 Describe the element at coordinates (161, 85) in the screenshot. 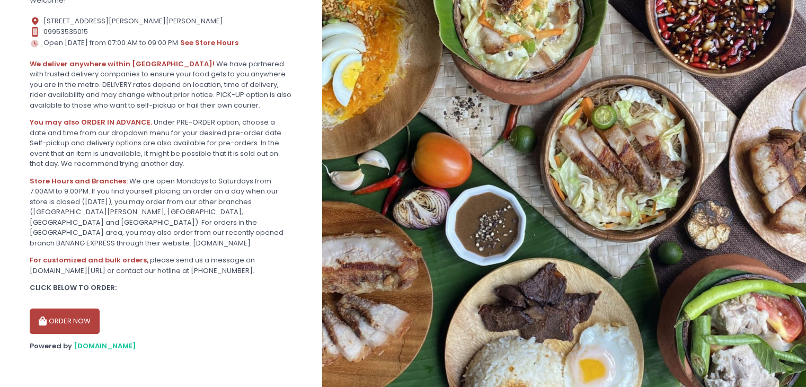

I see `div: We have partnered with trusted delivery companies to ensure your food gets to you anywhere you ar...` at that location.